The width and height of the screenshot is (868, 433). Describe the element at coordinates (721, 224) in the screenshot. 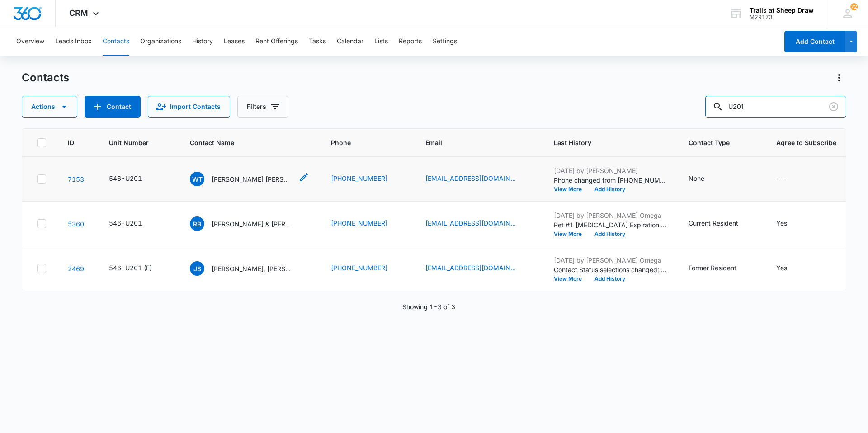

I see `div: Contact Type - Current Resident - Select to Edit Field` at that location.